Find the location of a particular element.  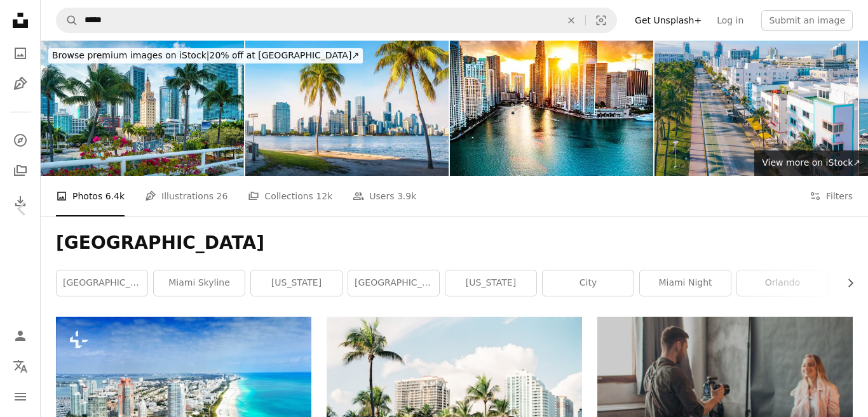

a: miami night is located at coordinates (685, 283).